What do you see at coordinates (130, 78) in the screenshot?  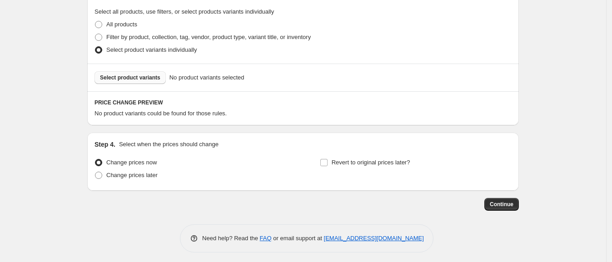 I see `span: Select product variants` at bounding box center [130, 78].